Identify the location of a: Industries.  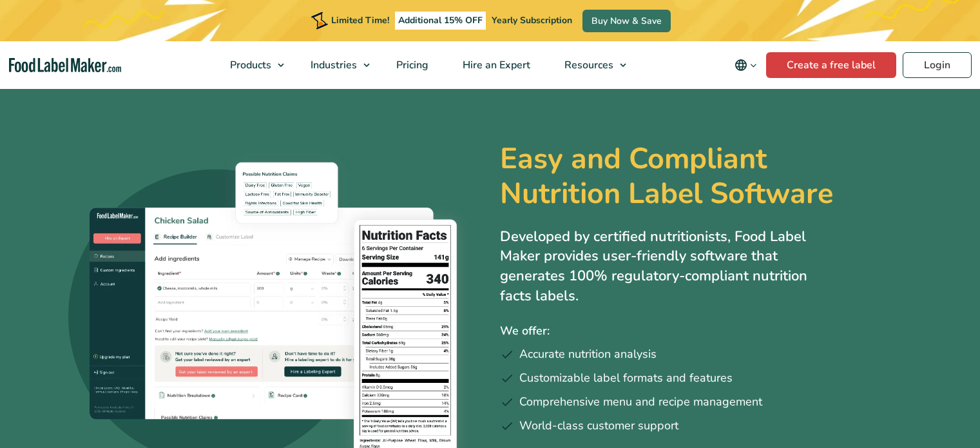
(335, 65).